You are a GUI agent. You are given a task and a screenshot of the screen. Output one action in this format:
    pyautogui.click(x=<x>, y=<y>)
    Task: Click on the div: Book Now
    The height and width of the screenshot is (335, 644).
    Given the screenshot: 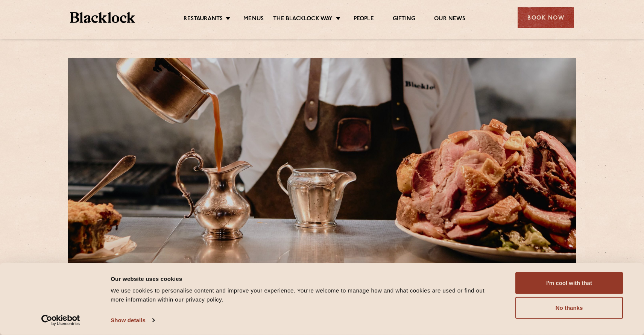 What is the action you would take?
    pyautogui.click(x=546, y=17)
    